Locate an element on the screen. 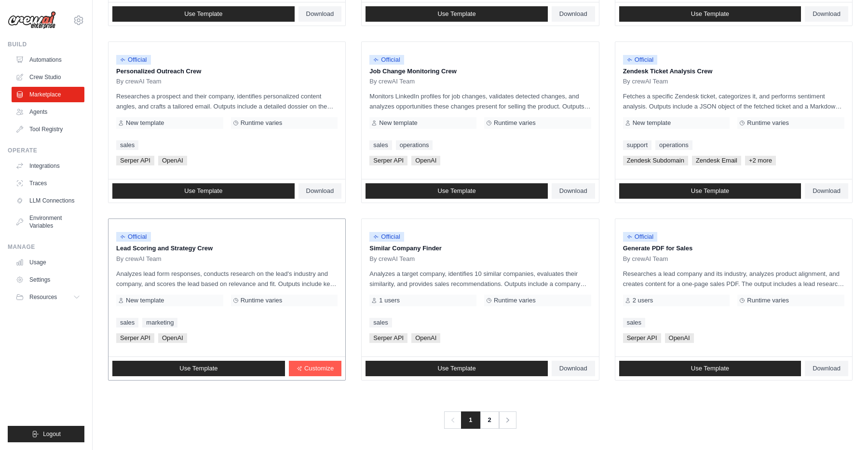  div: Manage is located at coordinates (46, 247).